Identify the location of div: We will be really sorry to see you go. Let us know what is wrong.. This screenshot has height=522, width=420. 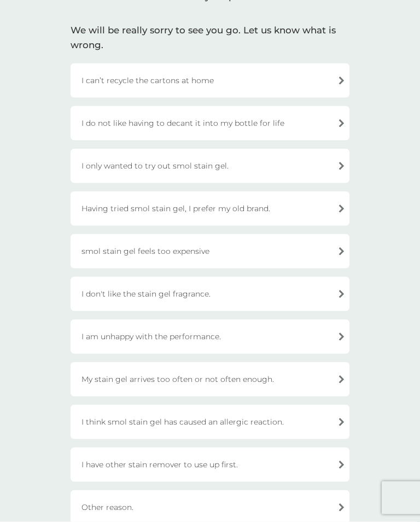
(210, 38).